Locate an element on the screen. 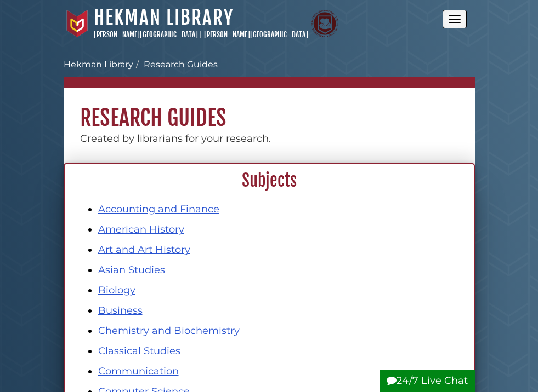 This screenshot has height=392, width=538. a: Asian Studies is located at coordinates (131, 270).